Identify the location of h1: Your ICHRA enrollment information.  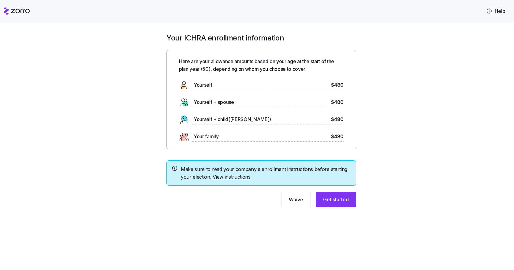
(261, 38).